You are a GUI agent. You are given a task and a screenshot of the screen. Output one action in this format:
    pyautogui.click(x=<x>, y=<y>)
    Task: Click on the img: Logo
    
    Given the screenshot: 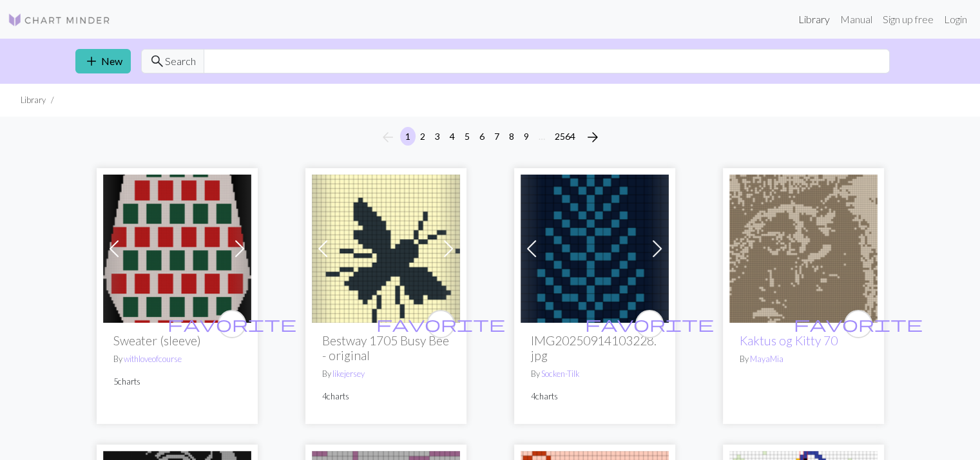 What is the action you would take?
    pyautogui.click(x=59, y=20)
    